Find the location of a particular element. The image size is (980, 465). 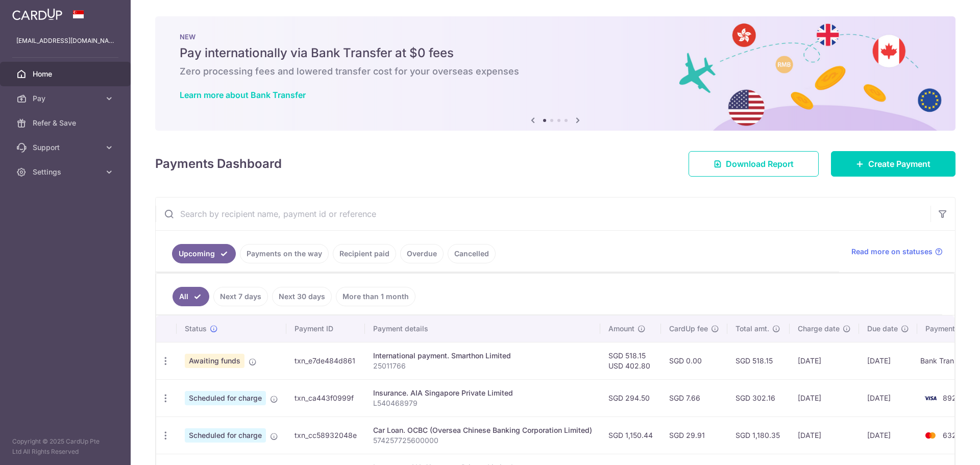

span: CardUp fee is located at coordinates (688, 328).